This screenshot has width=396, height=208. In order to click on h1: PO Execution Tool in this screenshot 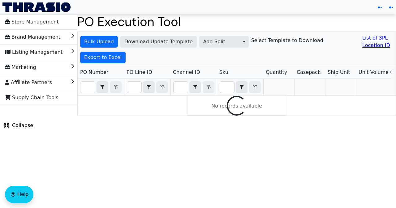, I will do `click(237, 22)`.